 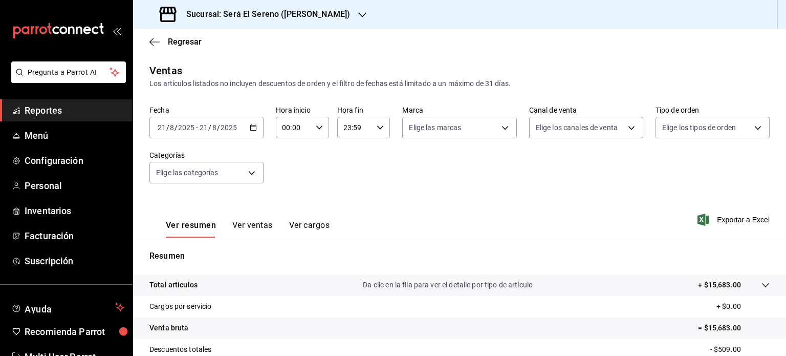 I want to click on span: Menú, so click(x=74, y=135).